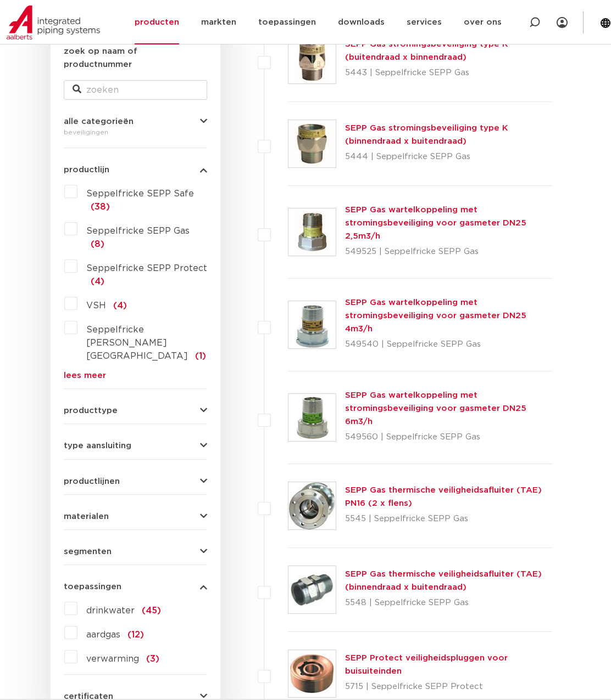 Image resolution: width=611 pixels, height=700 pixels. Describe the element at coordinates (201, 356) in the screenshot. I see `span: (1)` at that location.